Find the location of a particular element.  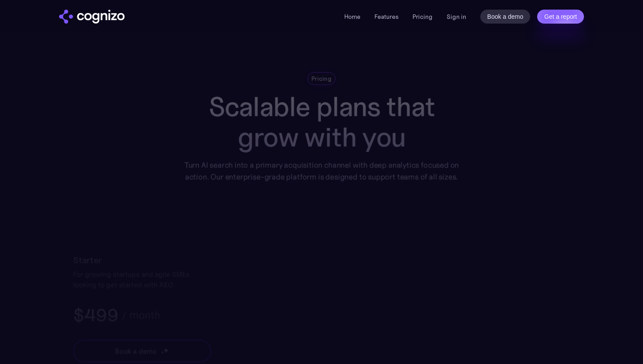

div: For growing startups and agile SMEs looking to get started with AEO is located at coordinates (142, 280).